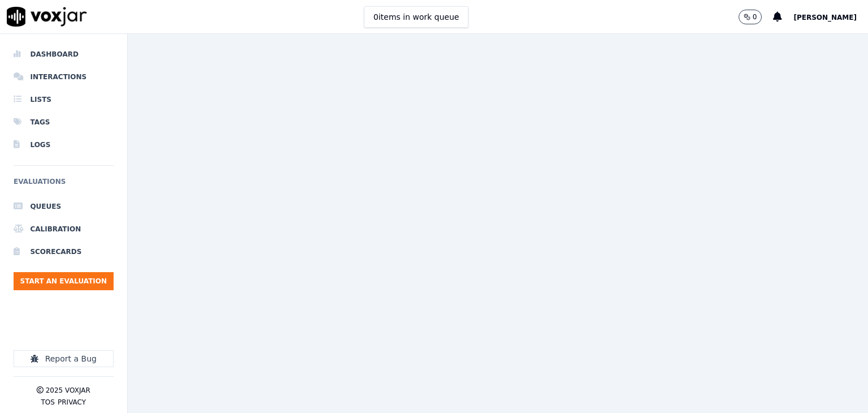 The image size is (868, 413). I want to click on li: Calibration, so click(63, 229).